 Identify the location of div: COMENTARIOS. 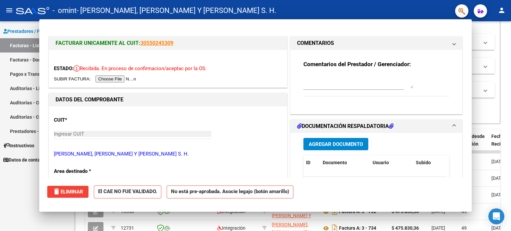
(376, 82).